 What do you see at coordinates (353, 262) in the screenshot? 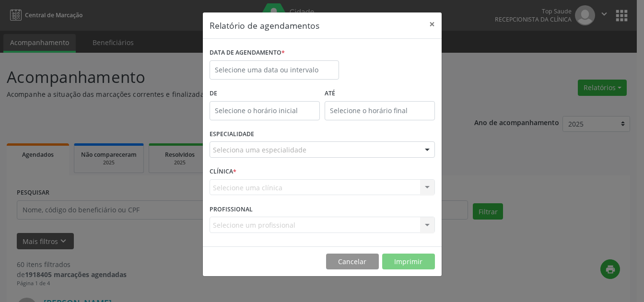
I see `button: Cancelar` at bounding box center [353, 262].